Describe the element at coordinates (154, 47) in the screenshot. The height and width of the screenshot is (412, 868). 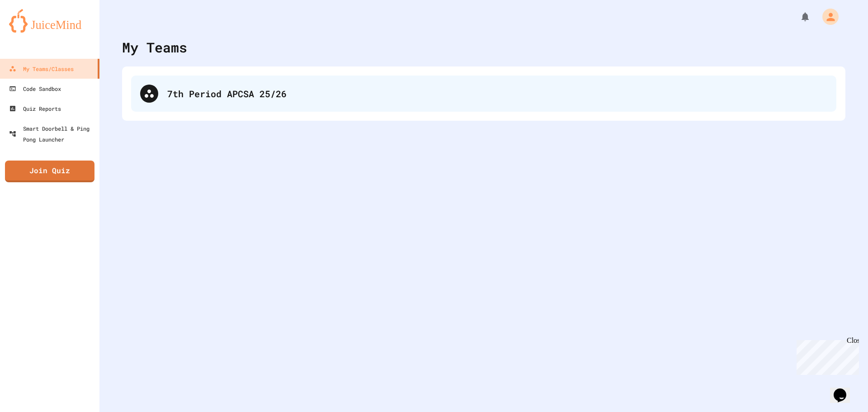
I see `div: My Teams` at that location.